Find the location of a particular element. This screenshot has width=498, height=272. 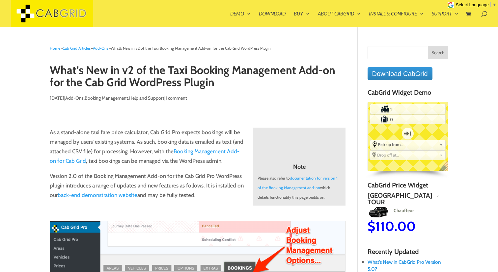

h4: CabGrid Price Widget is located at coordinates (407, 187).